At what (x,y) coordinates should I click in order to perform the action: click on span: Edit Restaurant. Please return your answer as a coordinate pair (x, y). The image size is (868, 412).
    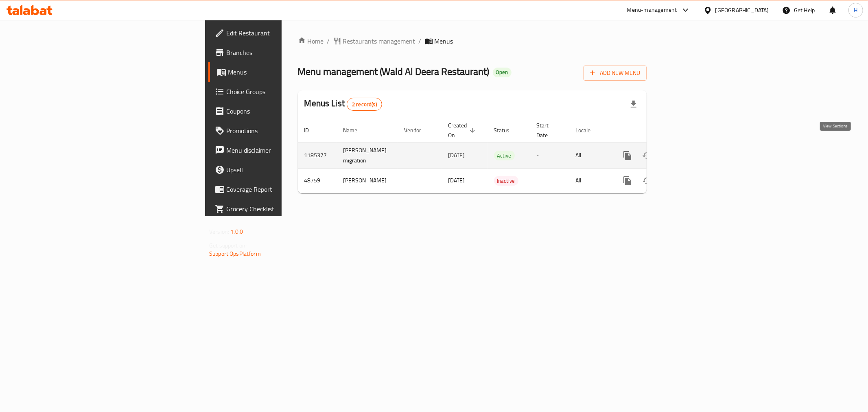
    Looking at the image, I should click on (285, 33).